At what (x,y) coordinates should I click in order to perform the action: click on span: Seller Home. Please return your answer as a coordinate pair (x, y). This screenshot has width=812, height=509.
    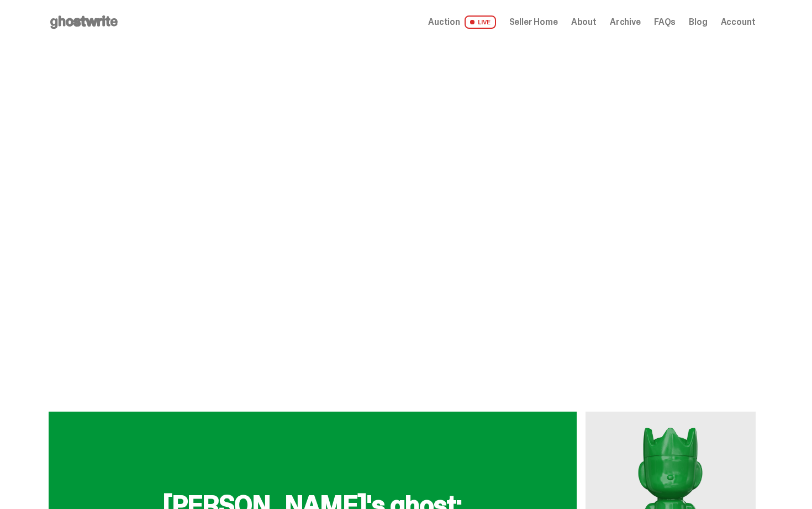
    Looking at the image, I should click on (534, 22).